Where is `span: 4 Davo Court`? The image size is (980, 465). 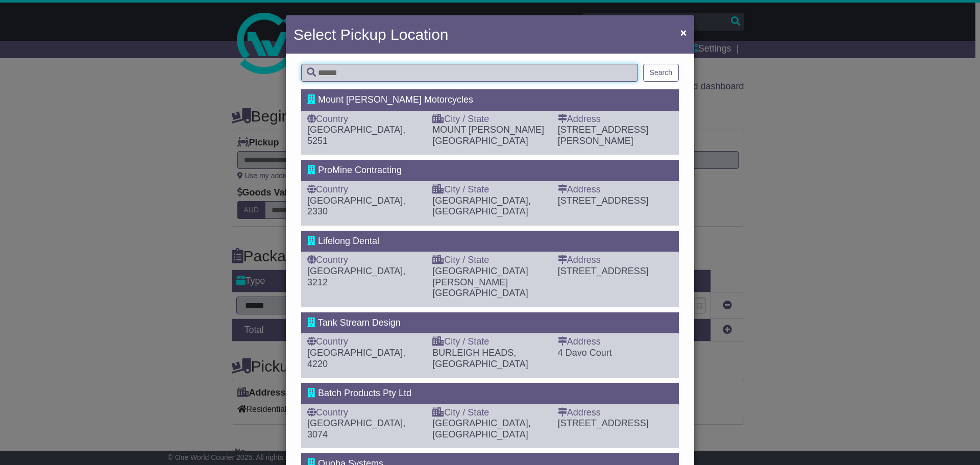
span: 4 Davo Court is located at coordinates (585, 352).